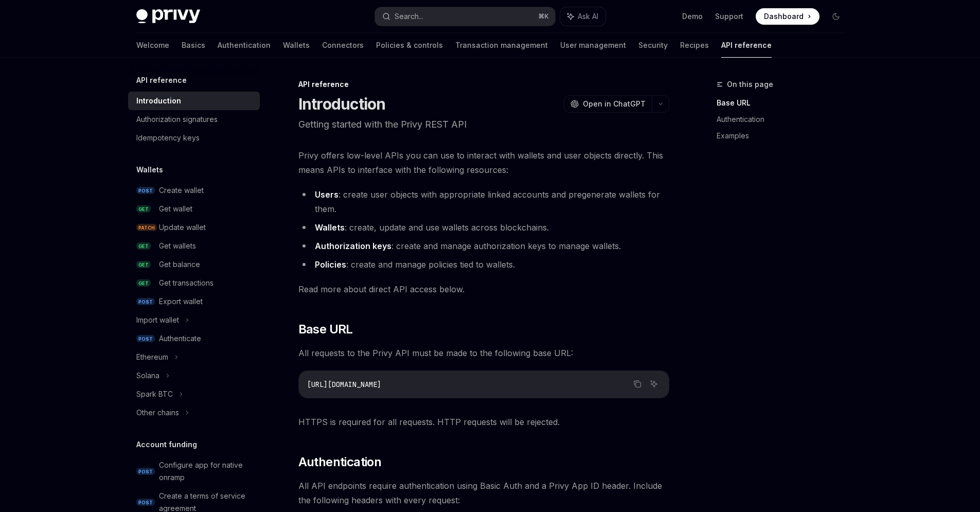 This screenshot has width=980, height=512. I want to click on div: Ethereum, so click(152, 357).